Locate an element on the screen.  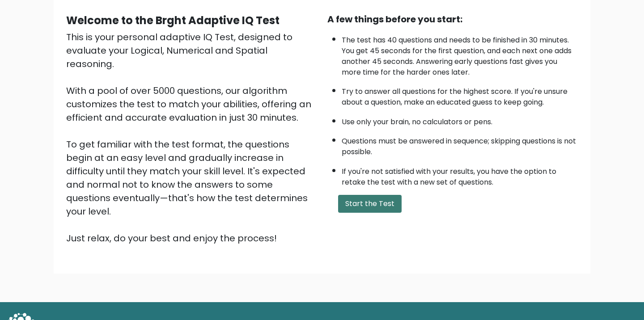
div: A few things before you start: is located at coordinates (453, 19).